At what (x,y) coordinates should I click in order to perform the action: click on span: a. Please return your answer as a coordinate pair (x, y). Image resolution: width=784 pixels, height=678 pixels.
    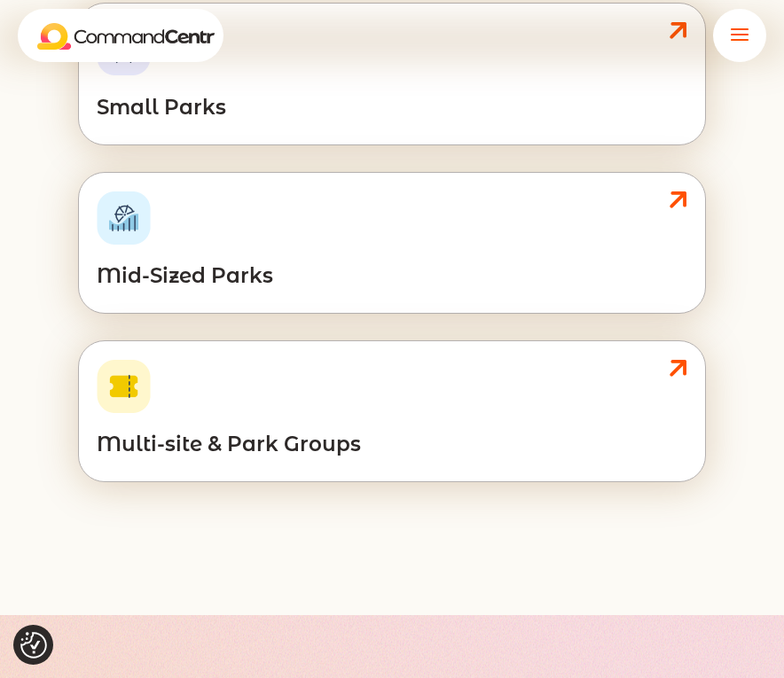
    Looking at the image, I should click on (740, 36).